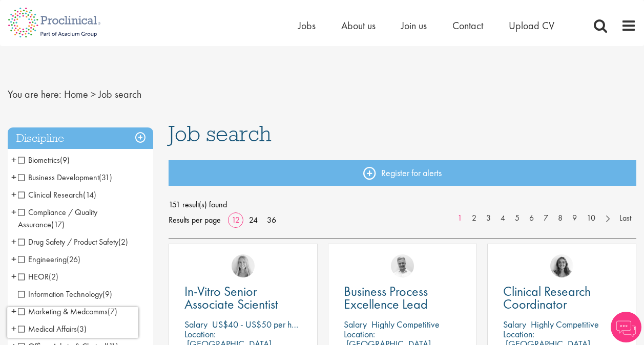 The width and height of the screenshot is (644, 345). I want to click on span: (14), so click(90, 194).